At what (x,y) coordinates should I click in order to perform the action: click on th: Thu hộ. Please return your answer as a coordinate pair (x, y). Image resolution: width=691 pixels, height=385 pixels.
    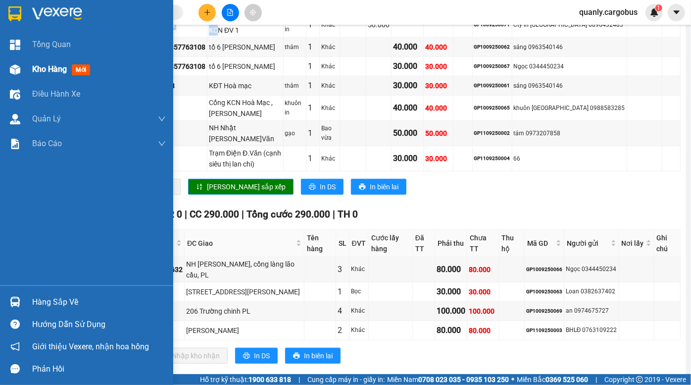
    Looking at the image, I should click on (512, 243).